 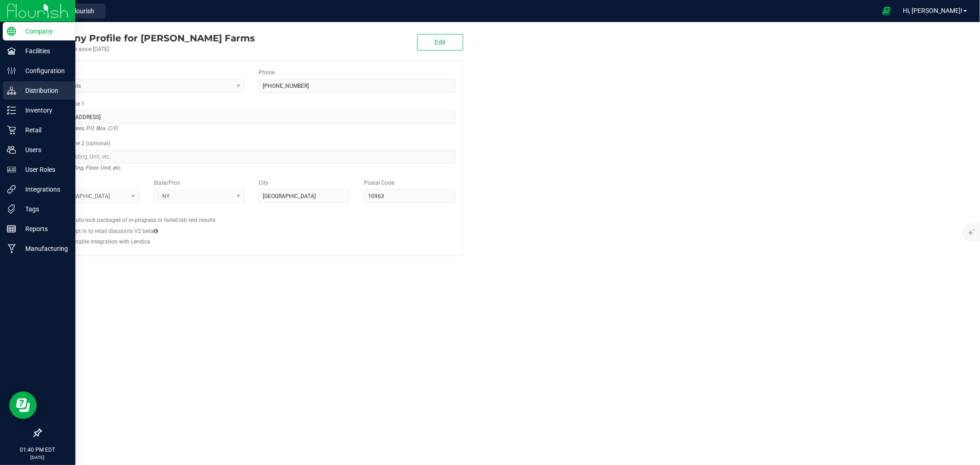 What do you see at coordinates (252, 117) in the screenshot?
I see `input: Address` at bounding box center [252, 117].